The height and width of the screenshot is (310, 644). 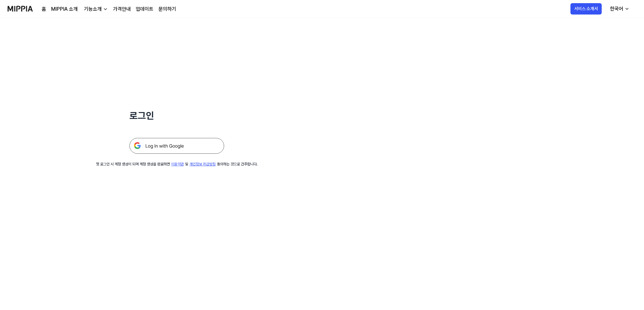 What do you see at coordinates (177, 164) in the screenshot?
I see `div: 첫 로그인 시 계정 생성이 되며 계정 생성을 완료하면 및 동의하는 것으로 간주합니다.` at bounding box center [177, 164].